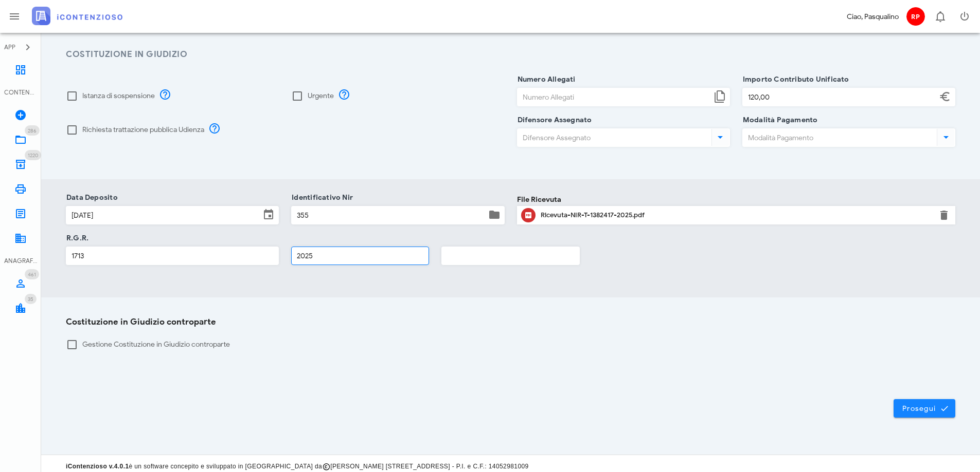 The image size is (980, 472). What do you see at coordinates (97, 467) in the screenshot?
I see `strong: iContenzioso v.4.0.1` at bounding box center [97, 467].